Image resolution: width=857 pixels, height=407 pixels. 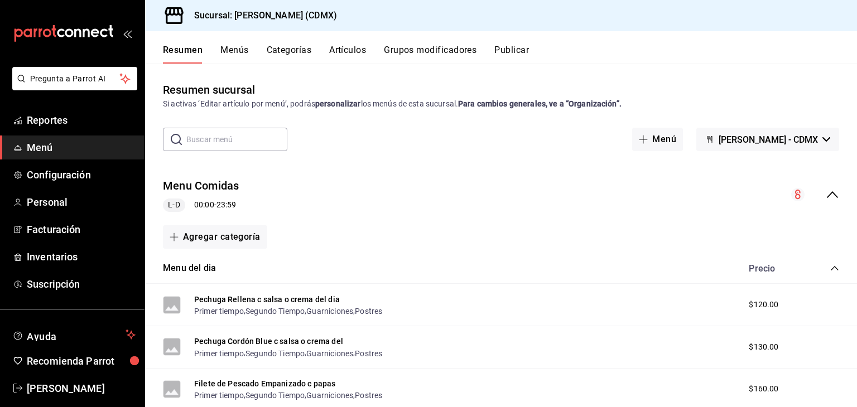 I want to click on button: Artículos, so click(x=348, y=54).